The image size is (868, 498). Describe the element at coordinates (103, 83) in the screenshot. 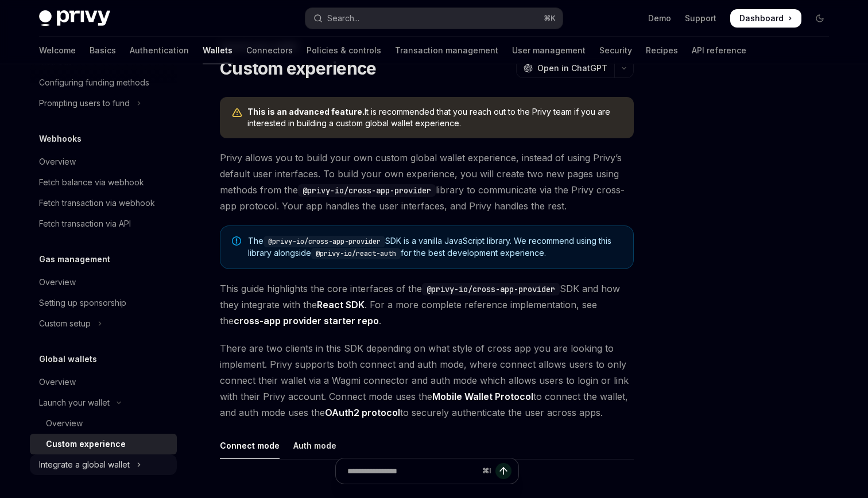

I see `a: Configuring funding methods` at that location.